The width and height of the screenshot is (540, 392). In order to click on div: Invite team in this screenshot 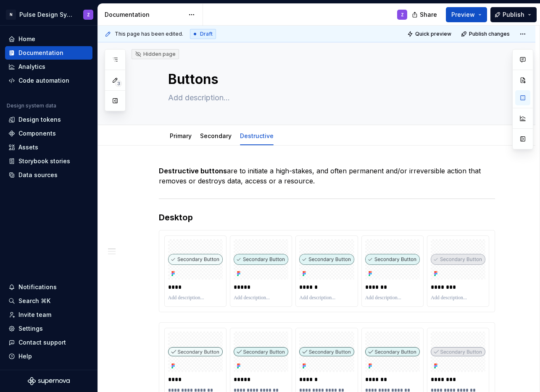, I will do `click(35, 315)`.